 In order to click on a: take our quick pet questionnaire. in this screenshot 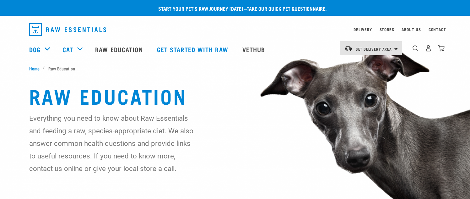, I will do `click(287, 8)`.